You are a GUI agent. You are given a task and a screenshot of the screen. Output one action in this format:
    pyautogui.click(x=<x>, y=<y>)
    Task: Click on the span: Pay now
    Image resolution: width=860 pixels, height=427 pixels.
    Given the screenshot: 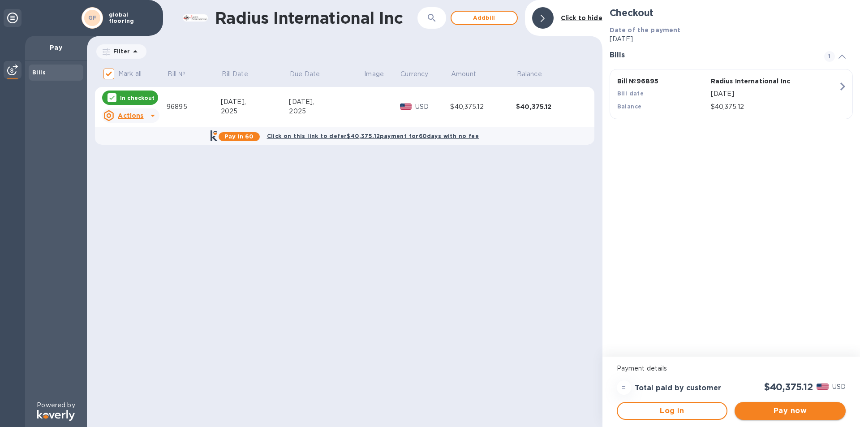 What is the action you would take?
    pyautogui.click(x=790, y=411)
    